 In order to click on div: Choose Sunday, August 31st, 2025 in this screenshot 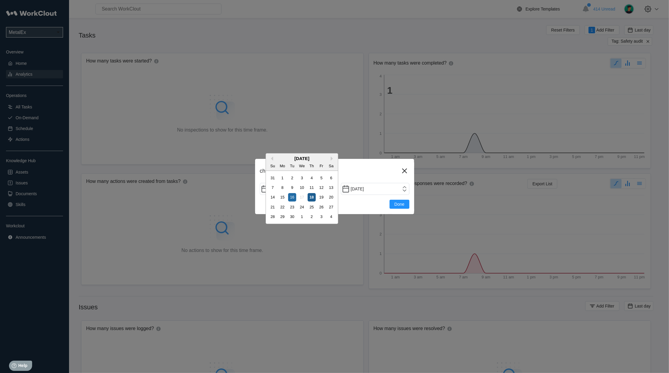, I will do `click(273, 178)`.